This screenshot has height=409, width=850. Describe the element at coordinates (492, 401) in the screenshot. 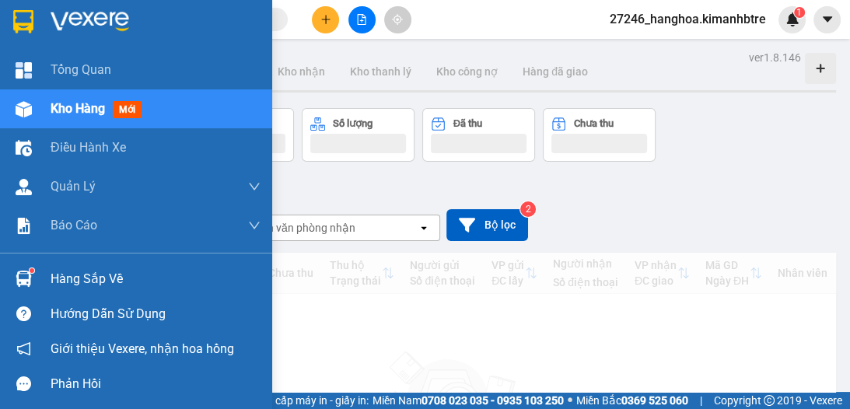

I see `strong: 0708 023 035 - 0935 103 250` at that location.